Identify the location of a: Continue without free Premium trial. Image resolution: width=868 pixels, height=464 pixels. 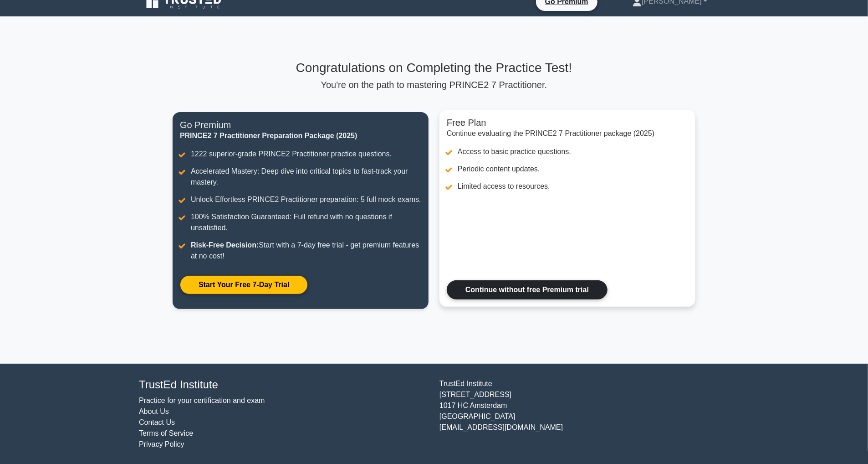
(527, 290).